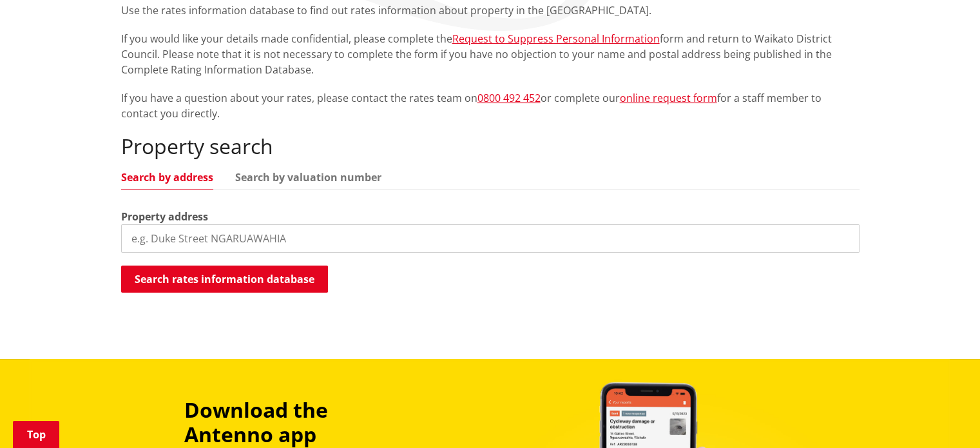 The height and width of the screenshot is (448, 980). Describe the element at coordinates (36, 434) in the screenshot. I see `a: Top` at that location.